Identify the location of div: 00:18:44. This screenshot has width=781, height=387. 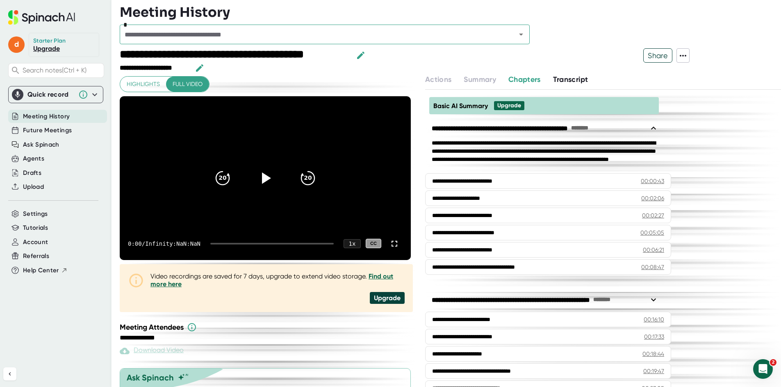
(653, 354).